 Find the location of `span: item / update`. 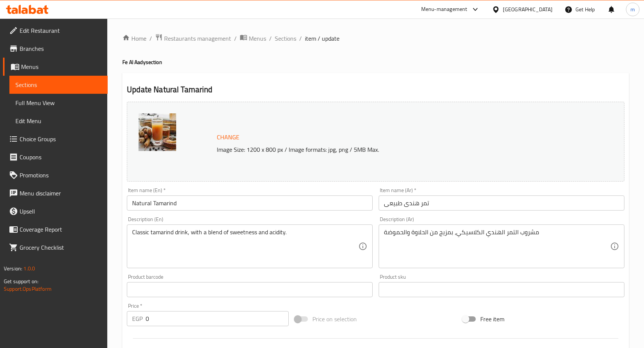

span: item / update is located at coordinates (322, 38).